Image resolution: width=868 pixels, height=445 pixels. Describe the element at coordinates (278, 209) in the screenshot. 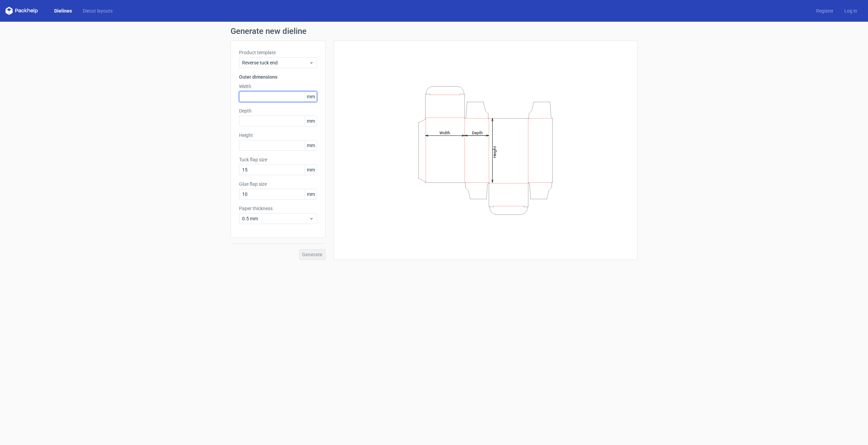

I see `label: Paper thickness` at that location.